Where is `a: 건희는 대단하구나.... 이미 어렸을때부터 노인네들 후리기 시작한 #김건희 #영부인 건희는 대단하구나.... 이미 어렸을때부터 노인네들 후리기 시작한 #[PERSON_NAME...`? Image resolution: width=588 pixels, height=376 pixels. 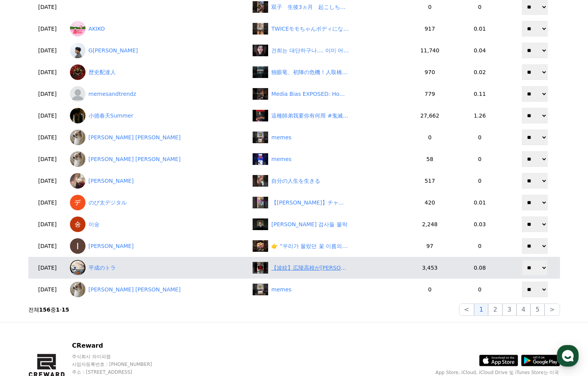 a: 건희는 대단하구나.... 이미 어렸을때부터 노인네들 후리기 시작한 #김건희 #영부인 건희는 대단하구나.... 이미 어렸을때부터 노인네들 후리기 시작한 #[PERSON_NAME... is located at coordinates (329, 50).